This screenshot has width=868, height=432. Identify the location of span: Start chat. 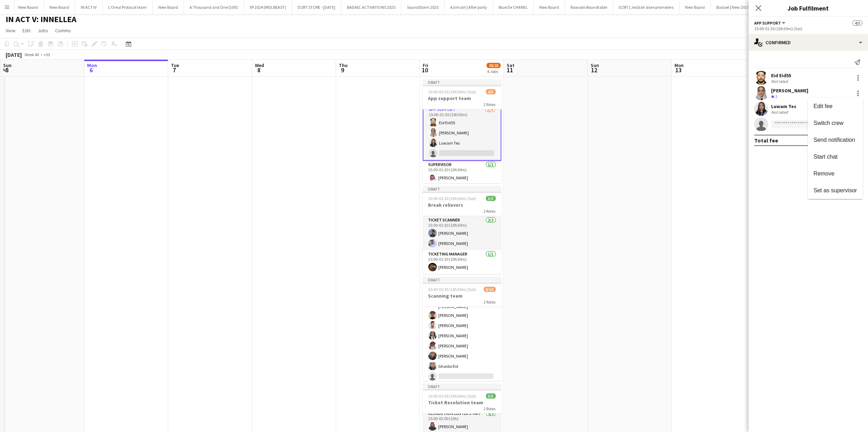
(825, 156).